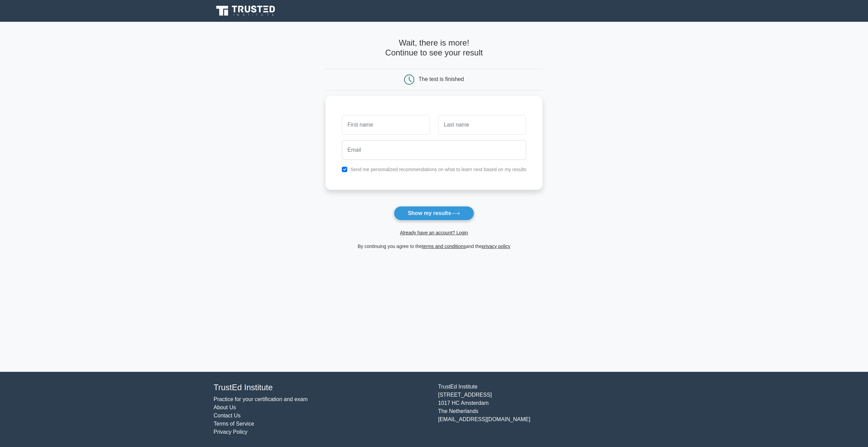 The height and width of the screenshot is (447, 868). I want to click on input: Email, so click(434, 150).